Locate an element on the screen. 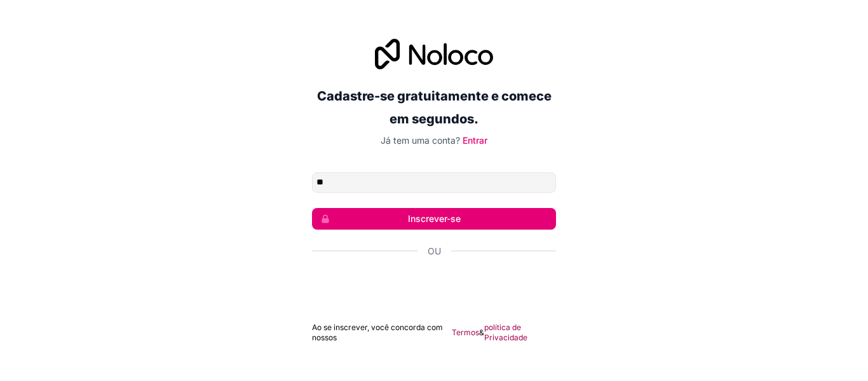  input: Endereço de email is located at coordinates (434, 183).